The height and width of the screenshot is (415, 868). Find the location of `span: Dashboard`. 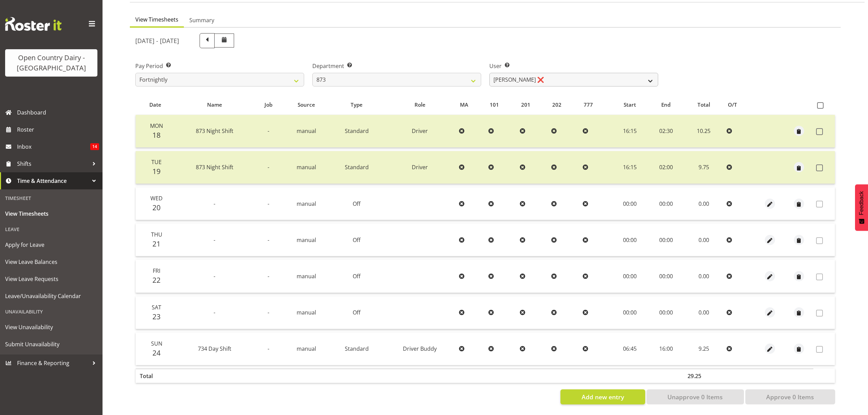

span: Dashboard is located at coordinates (58, 113).